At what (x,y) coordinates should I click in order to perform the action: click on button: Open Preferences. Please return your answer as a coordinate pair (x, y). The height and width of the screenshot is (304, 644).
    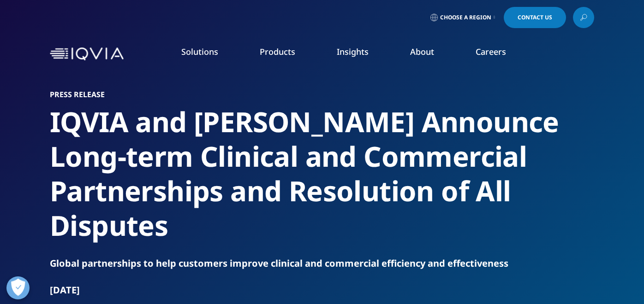
    Looking at the image, I should click on (18, 288).